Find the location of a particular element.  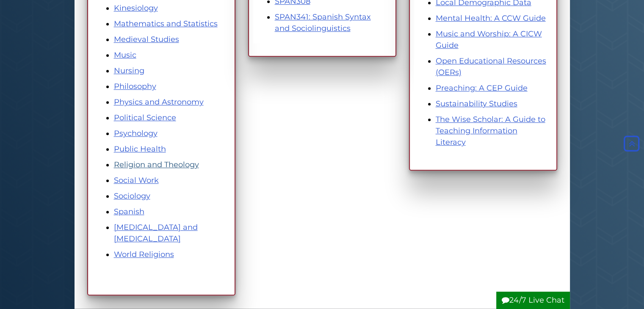

a: Political Science is located at coordinates (145, 117).